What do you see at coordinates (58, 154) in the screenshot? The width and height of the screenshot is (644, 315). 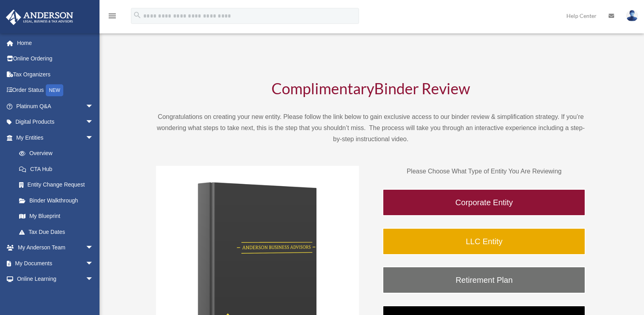 I see `a: Overview` at bounding box center [58, 154].